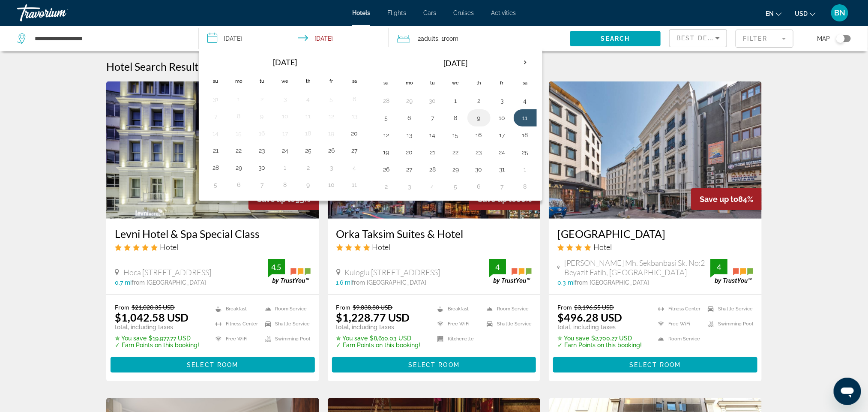  Describe the element at coordinates (332, 150) in the screenshot. I see `button: Day 26` at that location.